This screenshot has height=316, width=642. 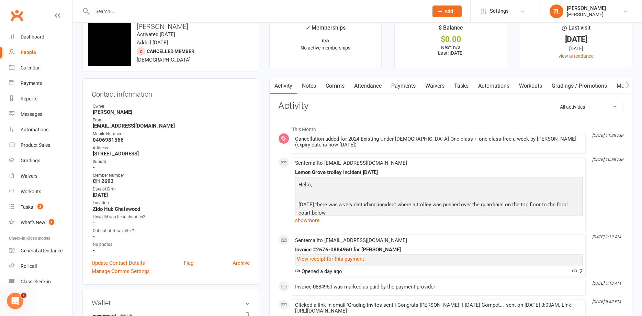 I want to click on a: Roll call, so click(x=41, y=266).